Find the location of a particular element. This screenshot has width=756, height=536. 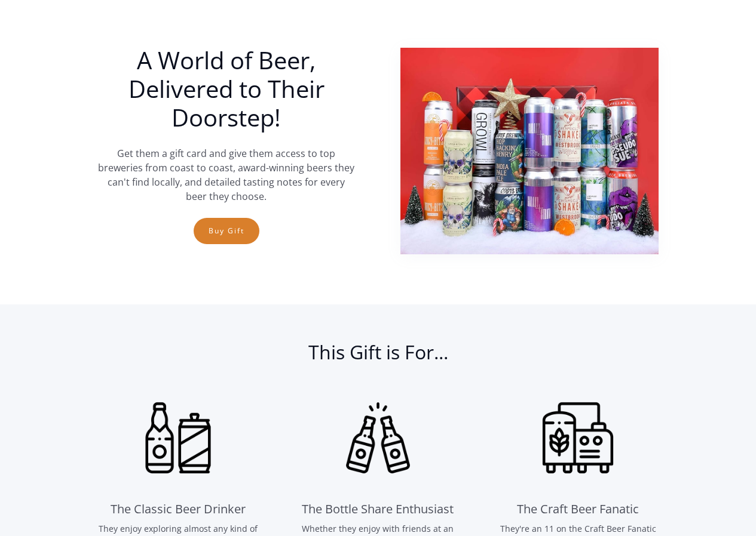

div: The Bottle Share Enthusiast is located at coordinates (378, 509).